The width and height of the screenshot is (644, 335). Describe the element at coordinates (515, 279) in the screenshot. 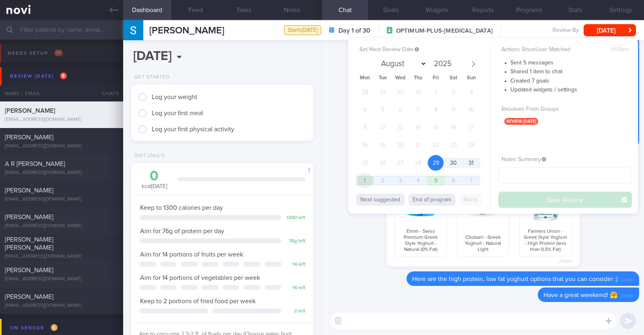

I see `span: Here are the high protein, low fat yoghurt options that you can consider :)` at that location.